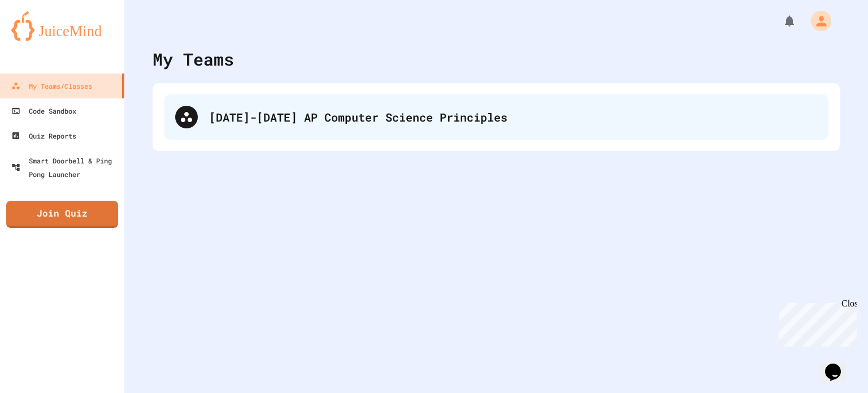 The image size is (868, 393). I want to click on div: My Account, so click(817, 21).